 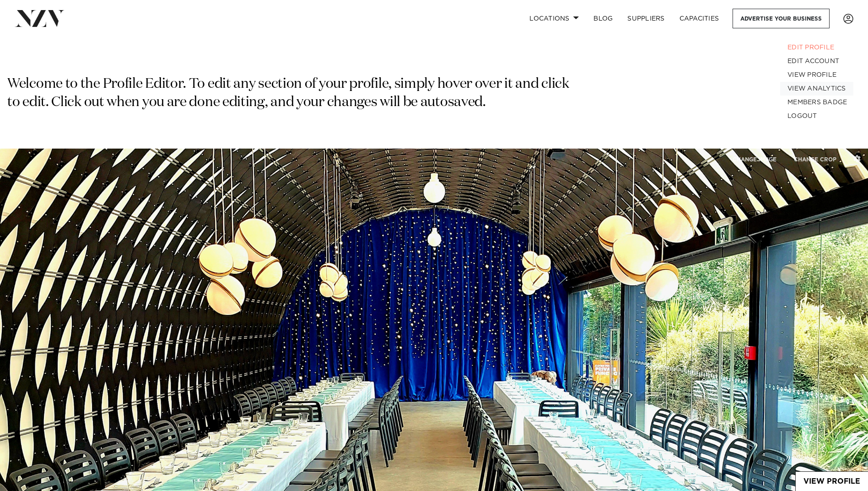 What do you see at coordinates (832, 481) in the screenshot?
I see `a: View Profile` at bounding box center [832, 481].